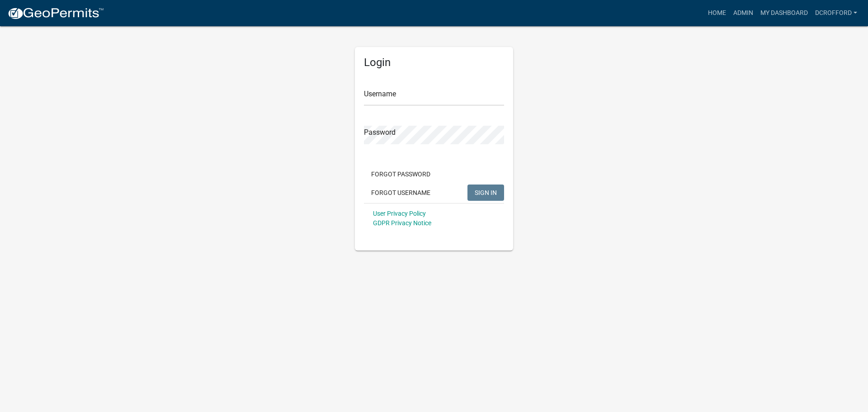 This screenshot has width=868, height=412. What do you see at coordinates (401, 192) in the screenshot?
I see `button: Forgot Username` at bounding box center [401, 192].